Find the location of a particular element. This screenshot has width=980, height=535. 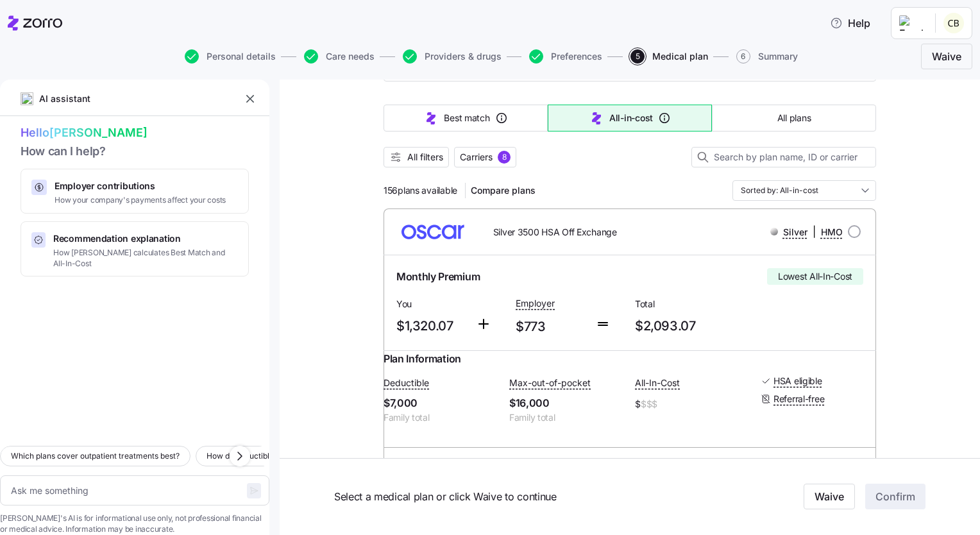

span: Silver 3500 HSA Off Exchange is located at coordinates (555, 232).